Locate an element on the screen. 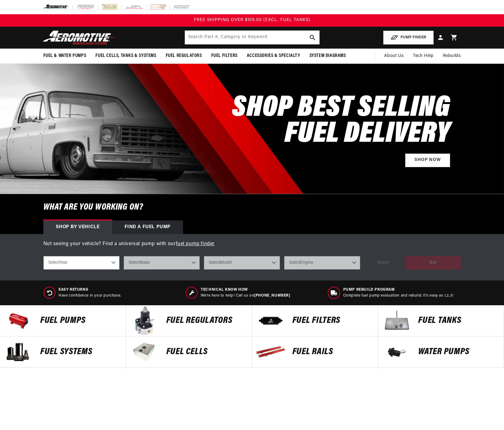  span: FREE SHIPPING OVER $109.00 (EXCL. FUEL TANKS) is located at coordinates (252, 20).